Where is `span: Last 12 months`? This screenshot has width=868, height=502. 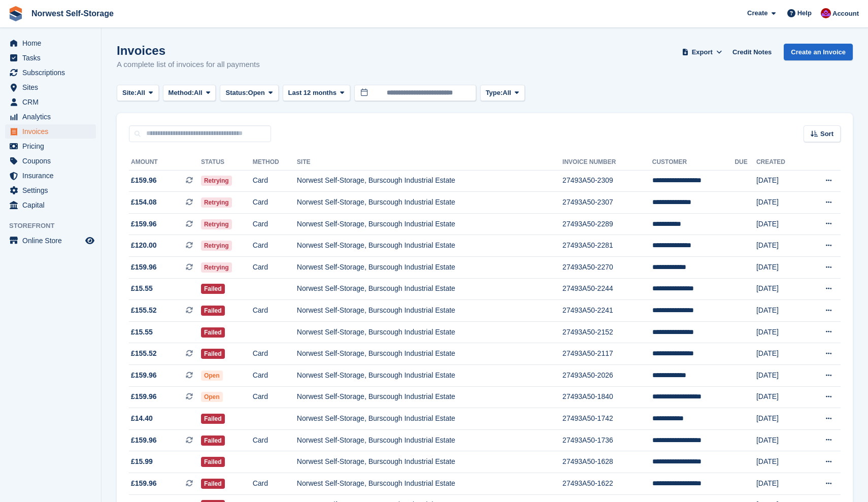
span: Last 12 months is located at coordinates (312, 93).